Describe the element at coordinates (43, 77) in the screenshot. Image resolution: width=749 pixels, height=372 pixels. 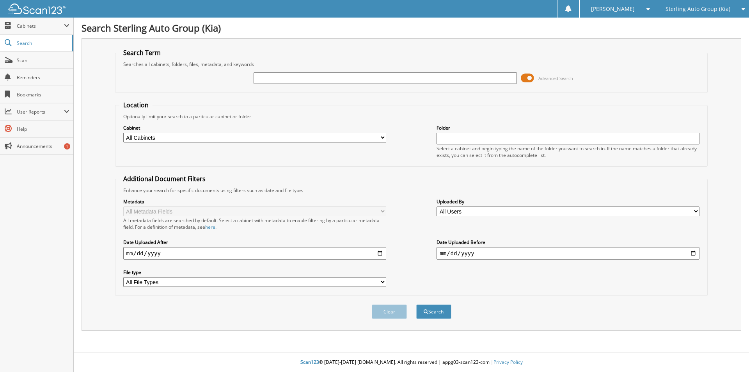
I see `span: Reminders` at that location.